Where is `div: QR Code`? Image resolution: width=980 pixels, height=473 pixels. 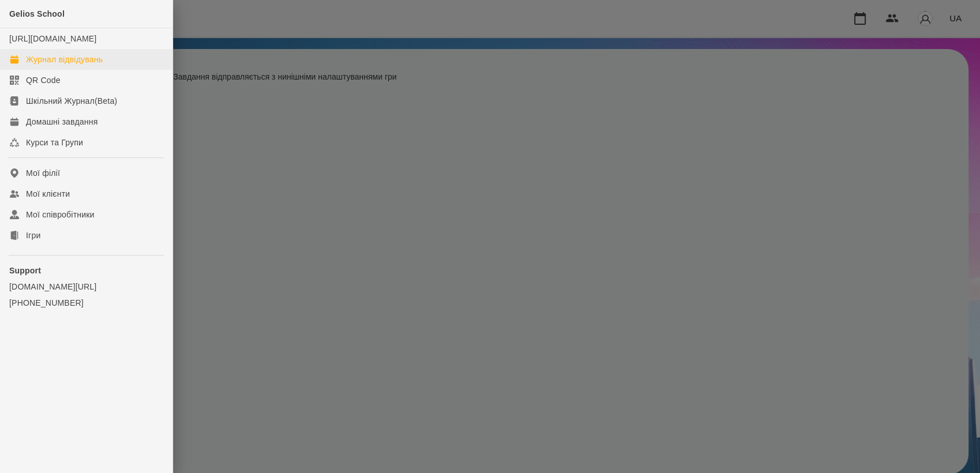
div: QR Code is located at coordinates (43, 80).